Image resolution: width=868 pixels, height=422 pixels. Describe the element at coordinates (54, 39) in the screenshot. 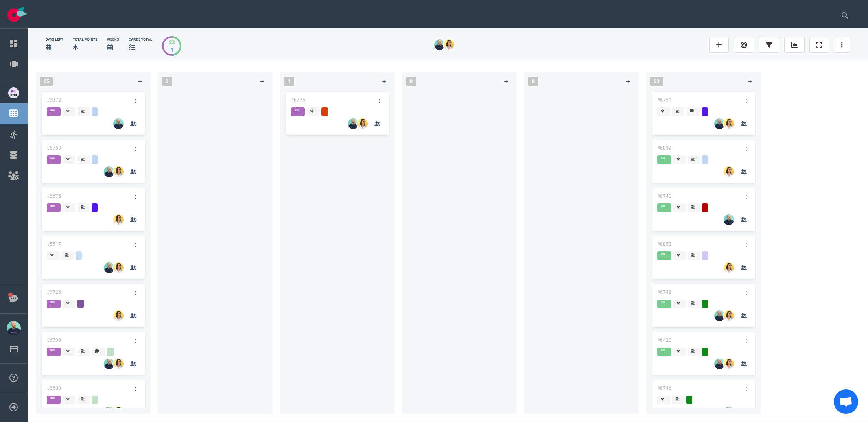

I see `div: days left` at that location.